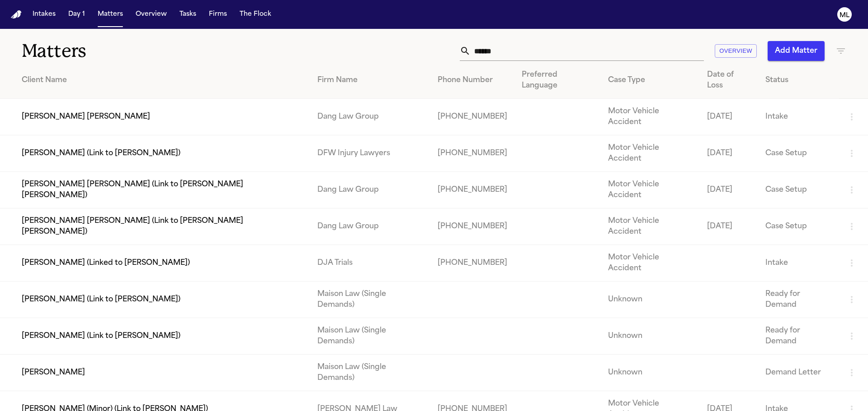 This screenshot has width=868, height=411. Describe the element at coordinates (255, 14) in the screenshot. I see `button: The Flock` at that location.